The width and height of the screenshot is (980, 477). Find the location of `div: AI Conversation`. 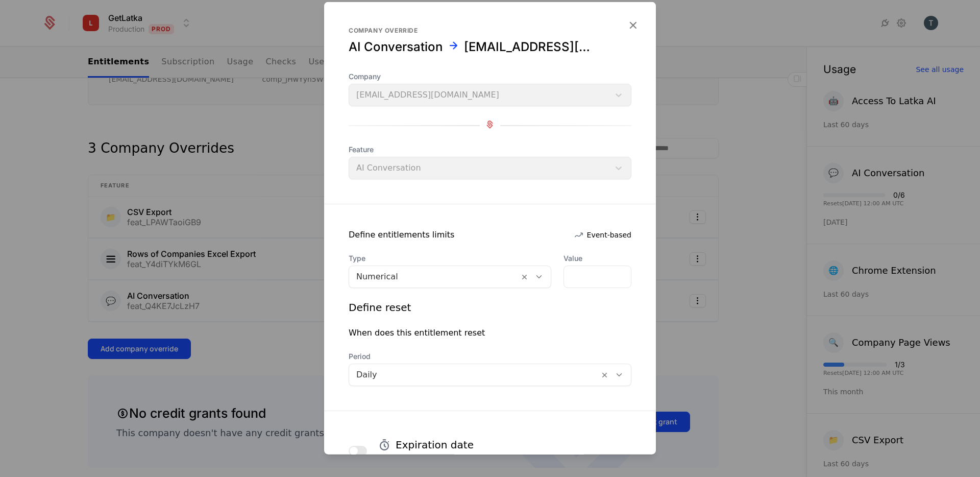

div: AI Conversation is located at coordinates (396, 47).